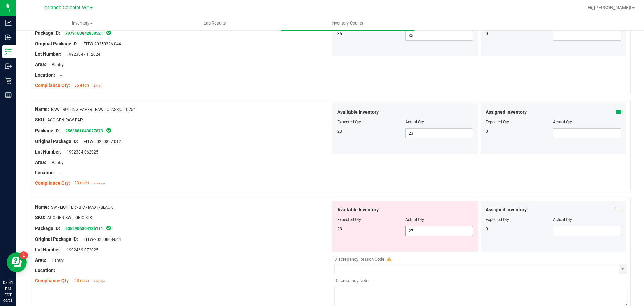 The height and width of the screenshot is (306, 644). What do you see at coordinates (82, 23) in the screenshot?
I see `span: Inventory` at bounding box center [82, 23].